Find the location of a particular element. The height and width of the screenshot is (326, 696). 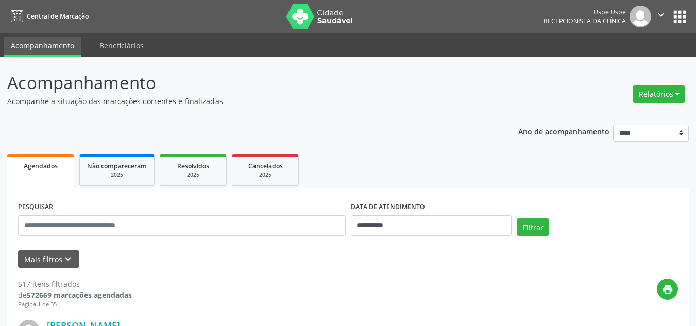

div: Página 1 de 35 is located at coordinates (75, 304).